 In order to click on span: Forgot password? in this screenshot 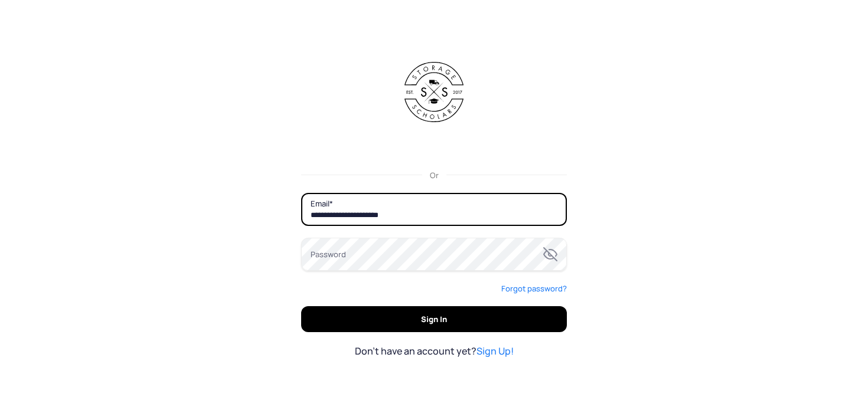, I will do `click(534, 288)`.